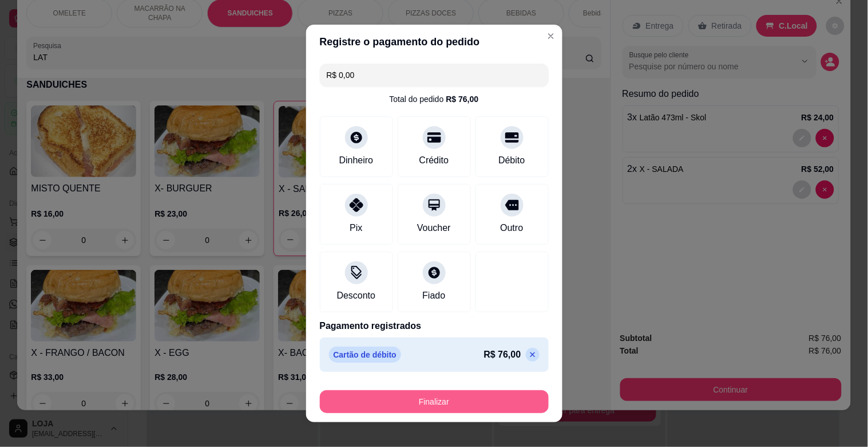  Describe the element at coordinates (512, 228) in the screenshot. I see `div: Outro` at that location.